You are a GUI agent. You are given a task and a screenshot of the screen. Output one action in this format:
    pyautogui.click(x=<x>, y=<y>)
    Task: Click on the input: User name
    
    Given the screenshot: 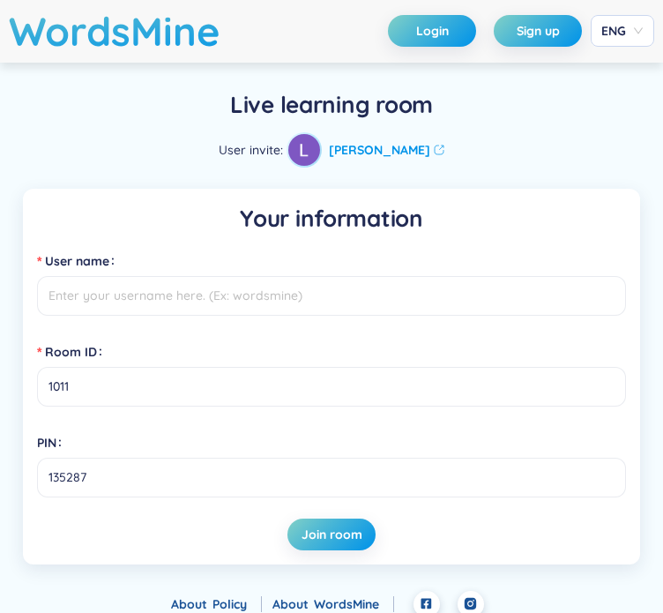 What is the action you would take?
    pyautogui.click(x=331, y=295)
    